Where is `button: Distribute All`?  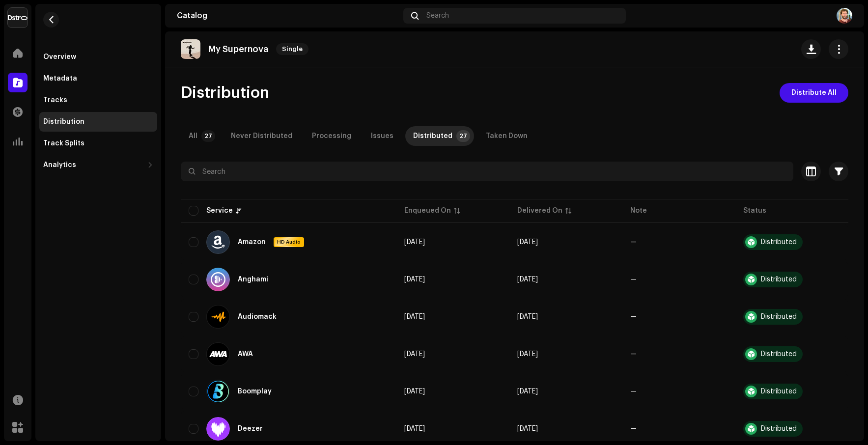
button: Distribute All is located at coordinates (814, 93).